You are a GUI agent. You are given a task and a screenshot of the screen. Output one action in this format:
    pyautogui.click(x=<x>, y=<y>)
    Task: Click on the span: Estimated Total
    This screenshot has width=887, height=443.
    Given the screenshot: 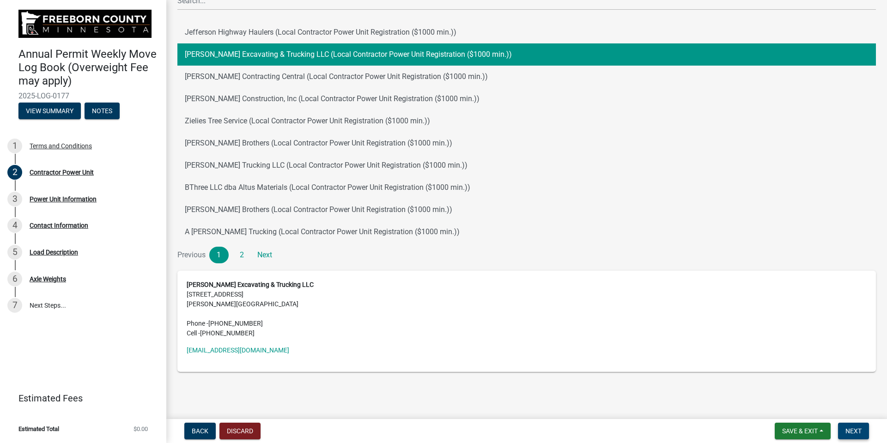 What is the action you would take?
    pyautogui.click(x=39, y=429)
    